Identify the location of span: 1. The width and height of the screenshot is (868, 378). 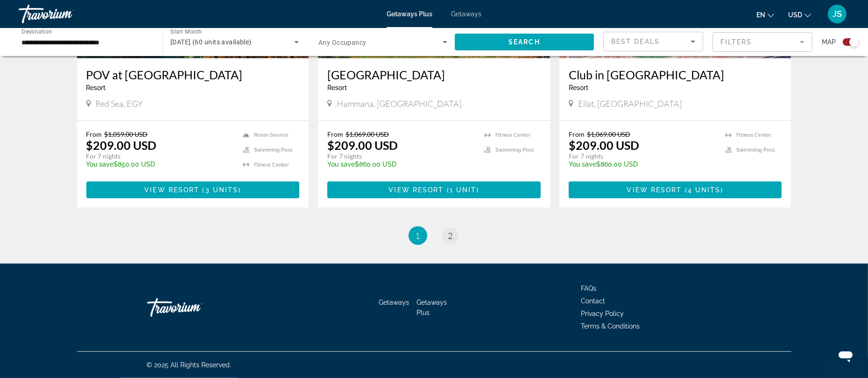
(418, 236).